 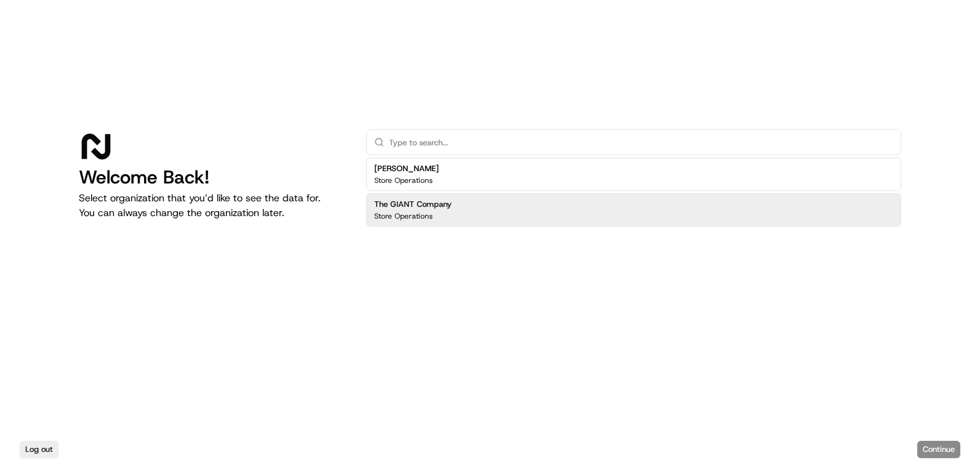 What do you see at coordinates (212, 177) in the screenshot?
I see `h1: Welcome Back!` at bounding box center [212, 177].